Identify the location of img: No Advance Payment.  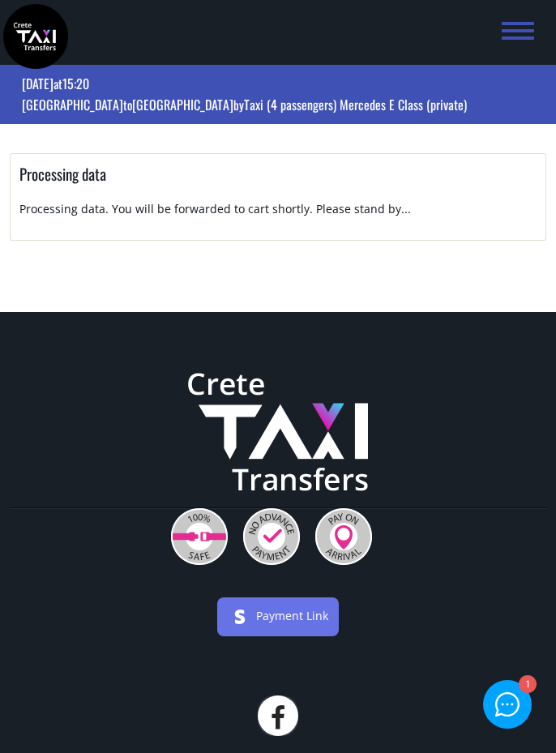
(271, 536).